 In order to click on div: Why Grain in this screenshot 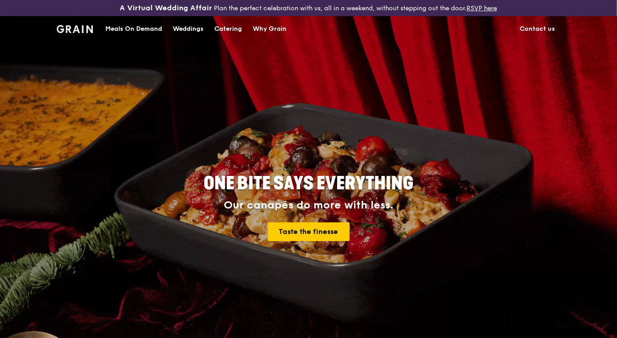, I will do `click(270, 29)`.